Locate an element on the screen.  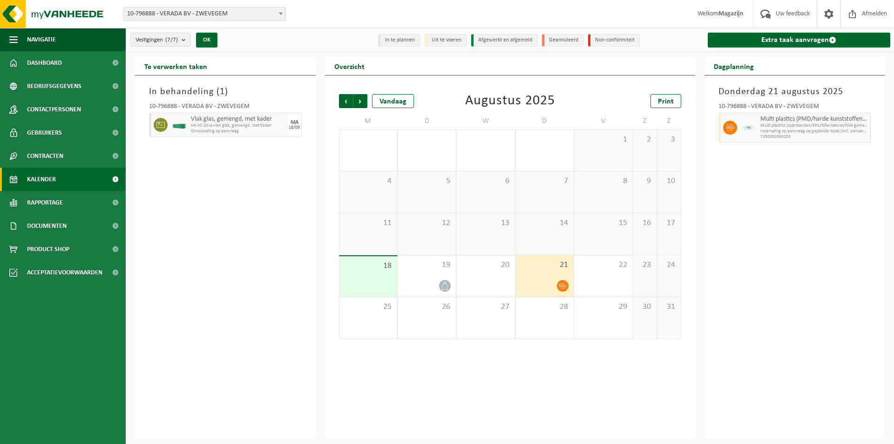
span: 11 is located at coordinates (368, 223).